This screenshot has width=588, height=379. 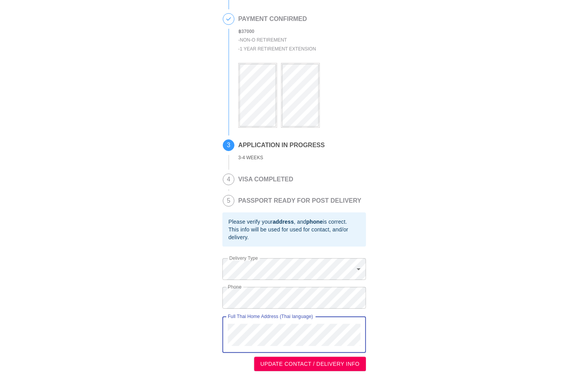 What do you see at coordinates (281, 158) in the screenshot?
I see `div: 3-4 WEEKS` at bounding box center [281, 158].